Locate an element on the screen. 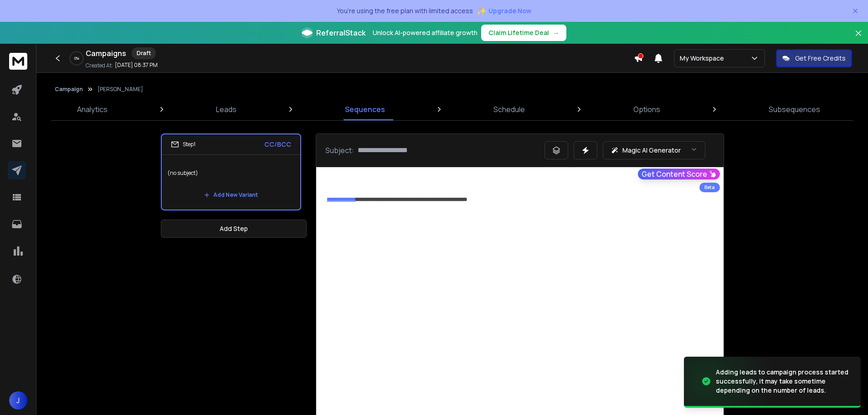 The height and width of the screenshot is (415, 868). img: image is located at coordinates (729, 381).